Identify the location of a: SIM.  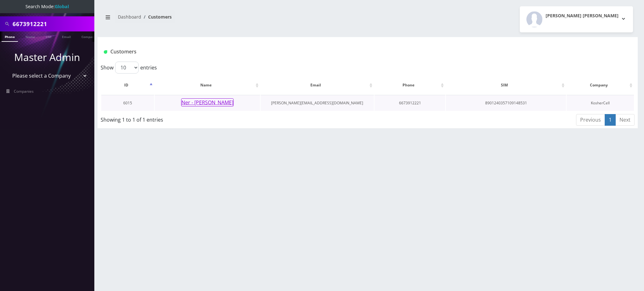
(49, 36).